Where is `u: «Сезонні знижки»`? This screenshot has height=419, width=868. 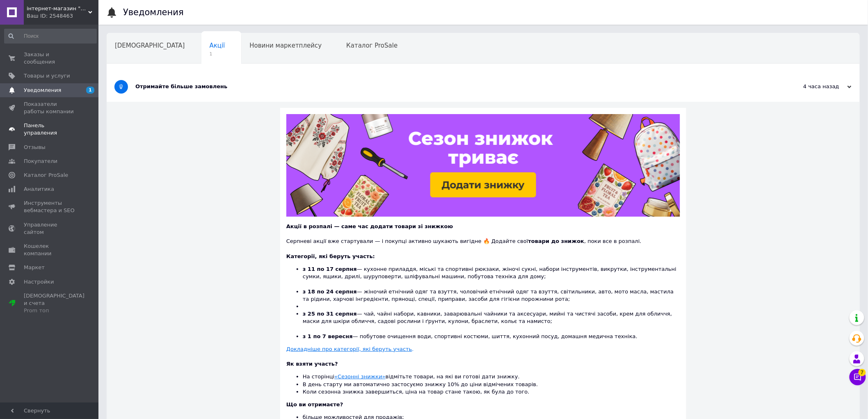 u: «Сезонні знижки» is located at coordinates (360, 376).